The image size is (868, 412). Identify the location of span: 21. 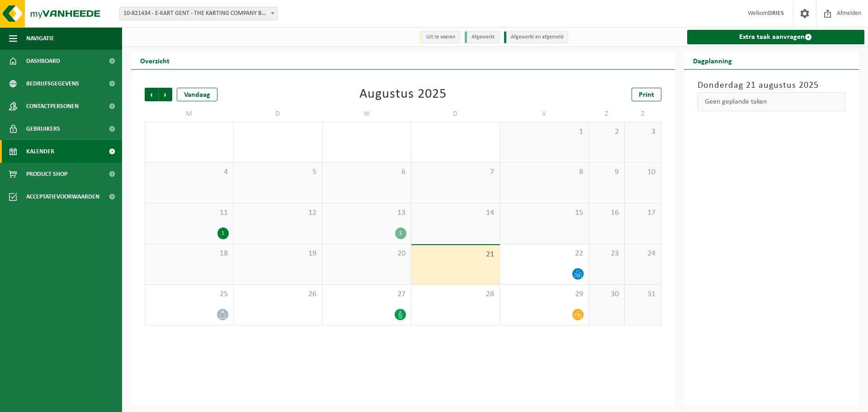
(456, 254).